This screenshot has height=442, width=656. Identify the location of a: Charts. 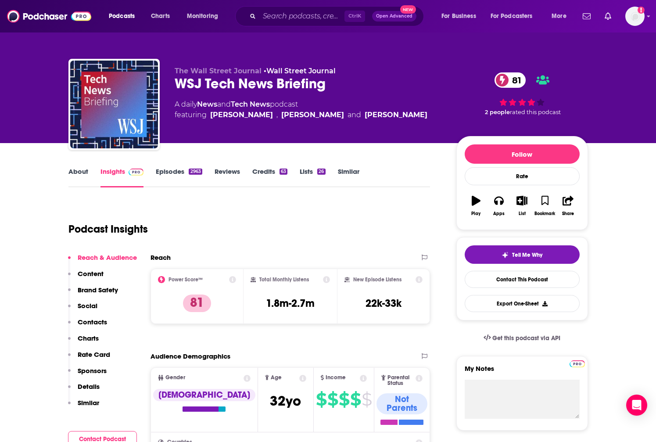
(160, 16).